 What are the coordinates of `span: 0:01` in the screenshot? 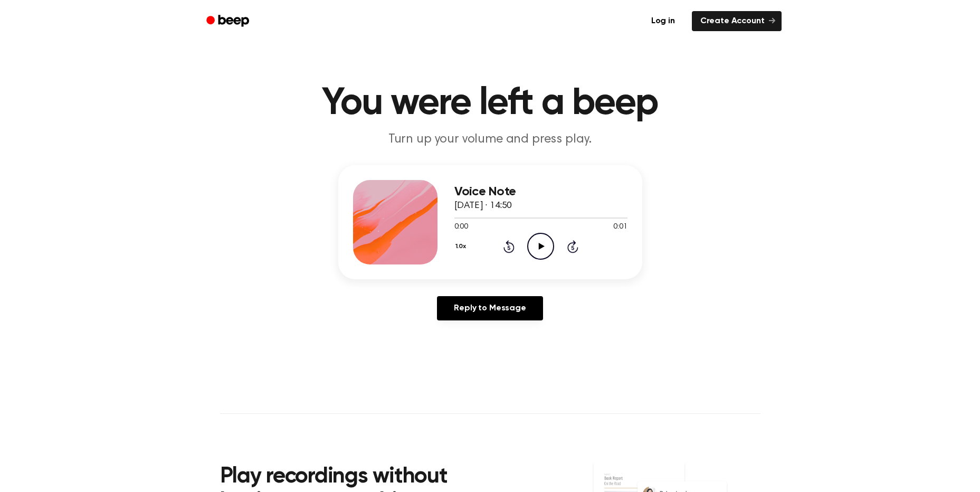 It's located at (620, 227).